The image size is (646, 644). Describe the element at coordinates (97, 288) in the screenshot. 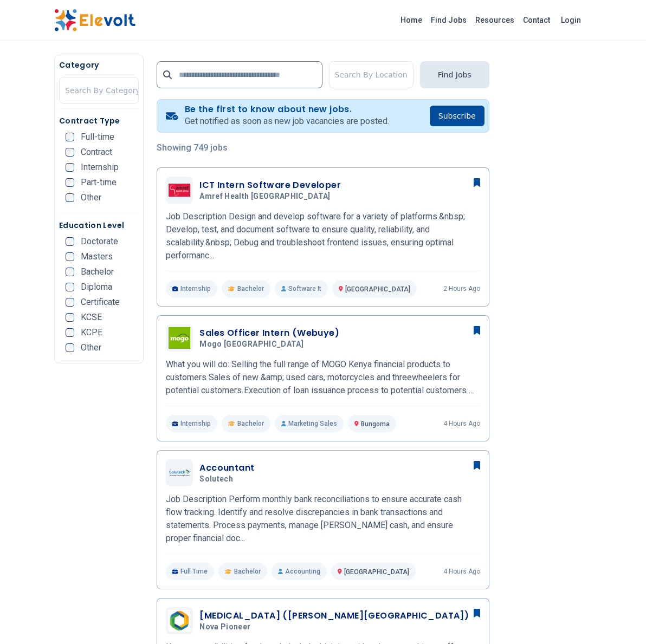

I see `span: Diploma` at that location.